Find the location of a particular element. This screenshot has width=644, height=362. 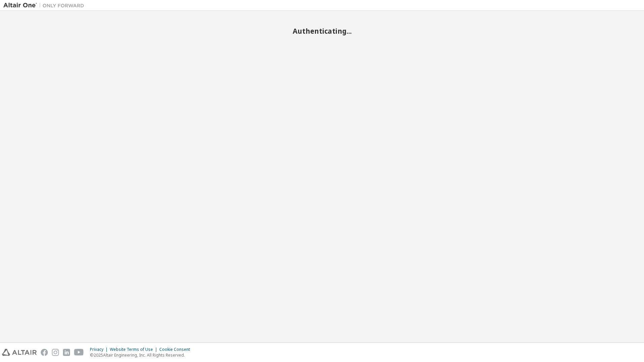

p: © 2025 Altair Engineering, Inc. All Rights Reserved. is located at coordinates (142, 356).